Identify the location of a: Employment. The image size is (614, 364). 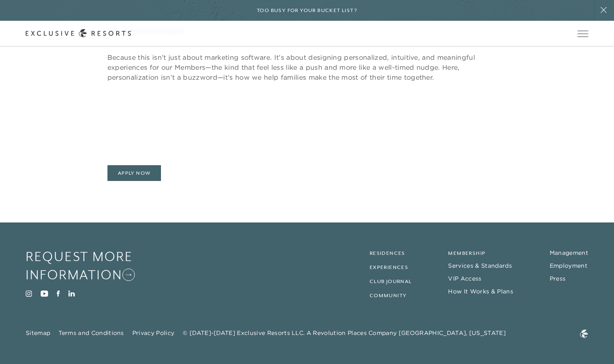
(568, 266).